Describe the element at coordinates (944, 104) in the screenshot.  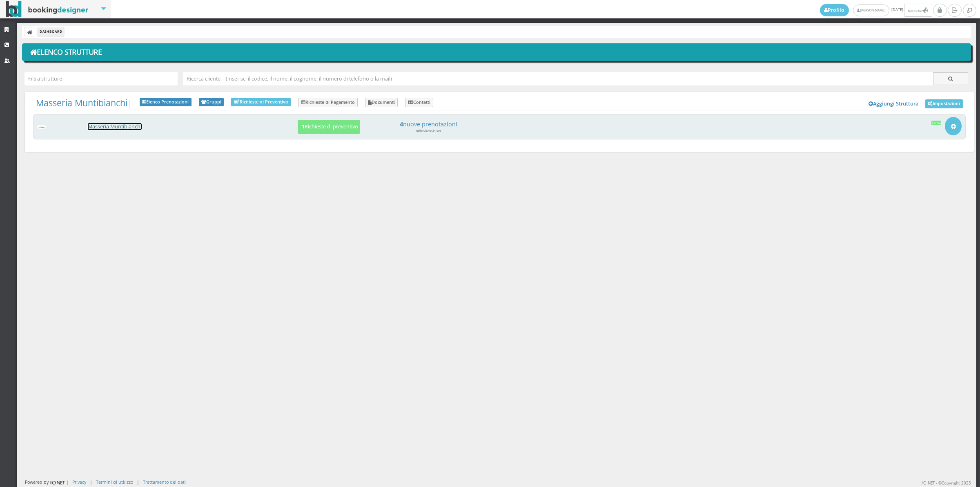
I see `a: Impostazioni` at that location.